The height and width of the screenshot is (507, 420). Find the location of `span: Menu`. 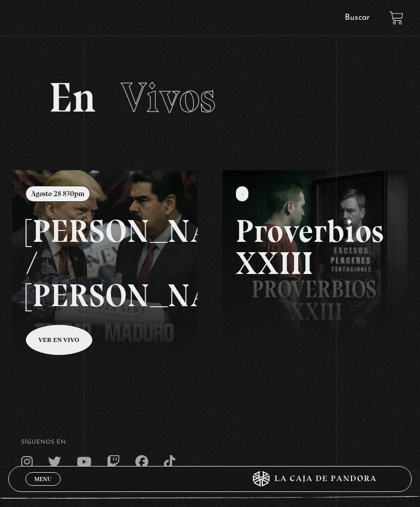

span: Menu is located at coordinates (43, 479).